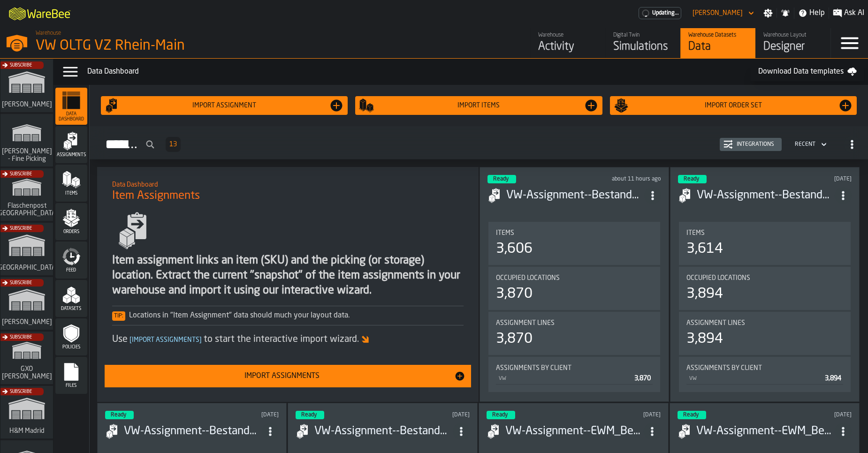  I want to click on span: Help, so click(817, 14).